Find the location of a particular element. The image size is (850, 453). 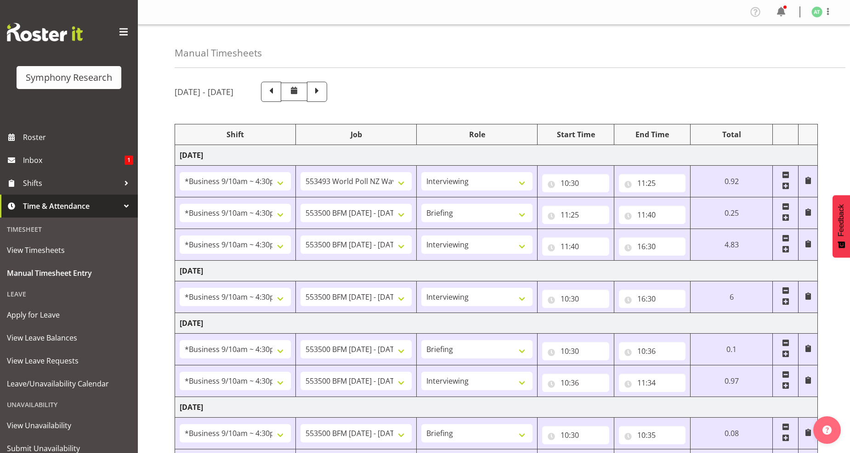

div: Symphony Research is located at coordinates (69, 78).